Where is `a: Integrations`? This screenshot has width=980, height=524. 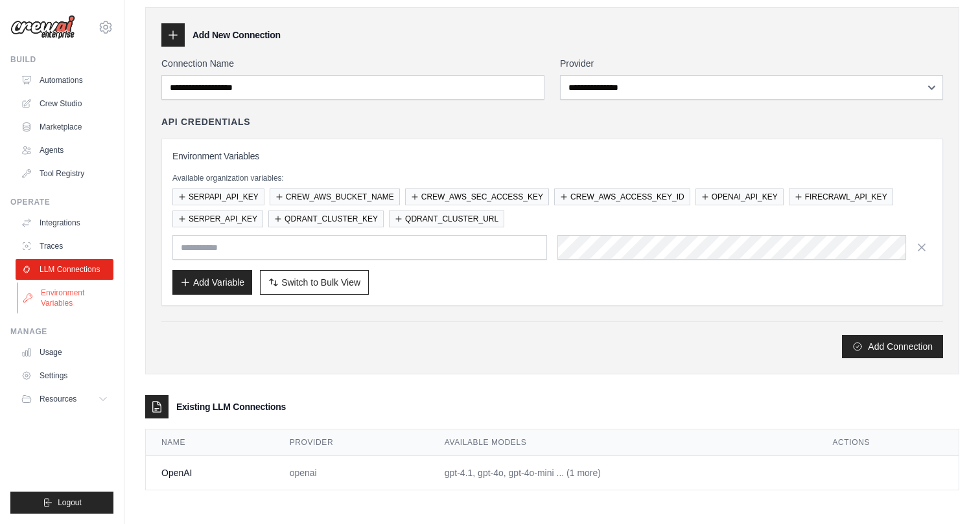 a: Integrations is located at coordinates (64, 223).